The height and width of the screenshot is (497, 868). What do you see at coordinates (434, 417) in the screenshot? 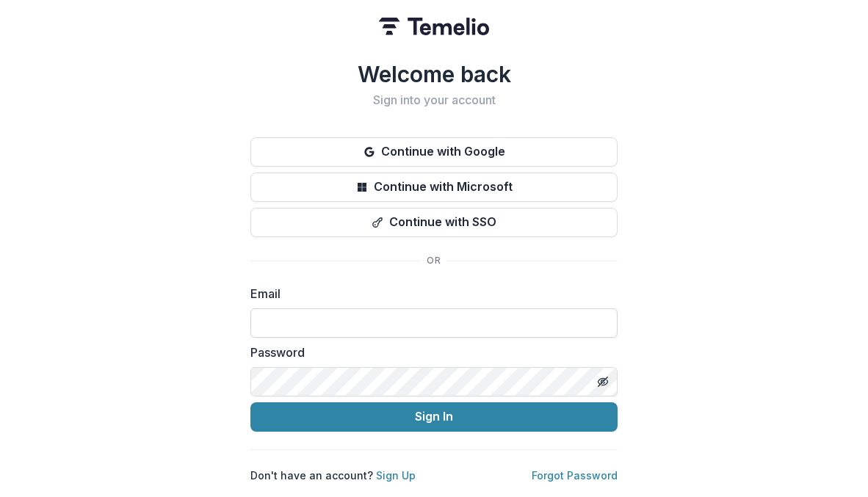
I see `button: Sign In` at bounding box center [434, 417].